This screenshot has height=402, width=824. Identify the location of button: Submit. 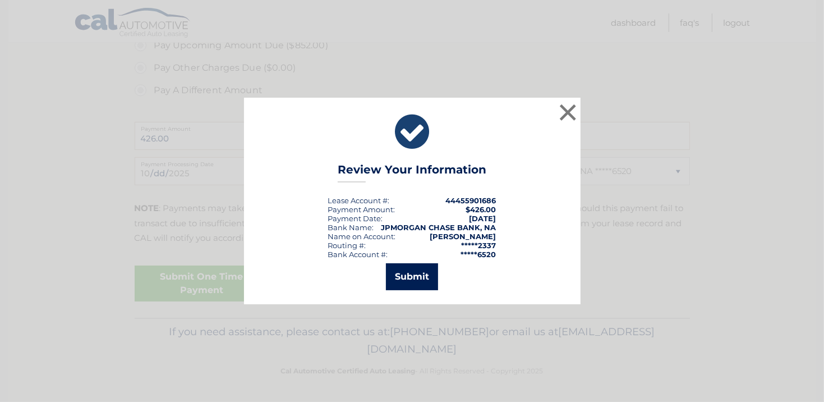
(412, 277).